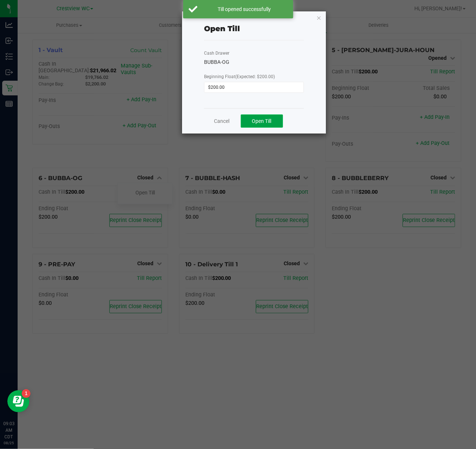 The image size is (476, 449). What do you see at coordinates (261, 121) in the screenshot?
I see `span: Open Till` at bounding box center [261, 121].